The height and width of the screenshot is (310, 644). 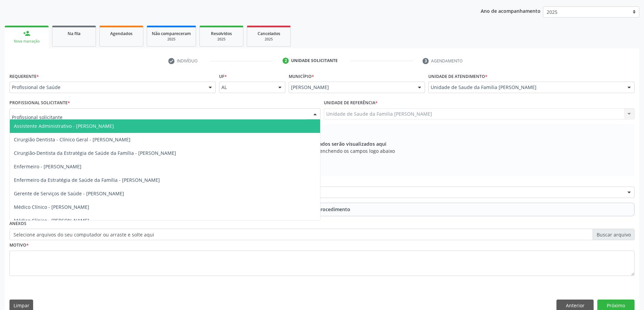 What do you see at coordinates (350, 103) in the screenshot?
I see `label: Unidade de referência` at bounding box center [350, 103].